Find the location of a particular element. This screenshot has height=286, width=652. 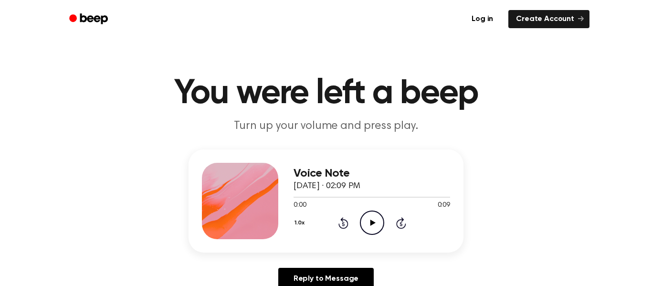

p: Turn up your volume and press play. is located at coordinates (326, 126).